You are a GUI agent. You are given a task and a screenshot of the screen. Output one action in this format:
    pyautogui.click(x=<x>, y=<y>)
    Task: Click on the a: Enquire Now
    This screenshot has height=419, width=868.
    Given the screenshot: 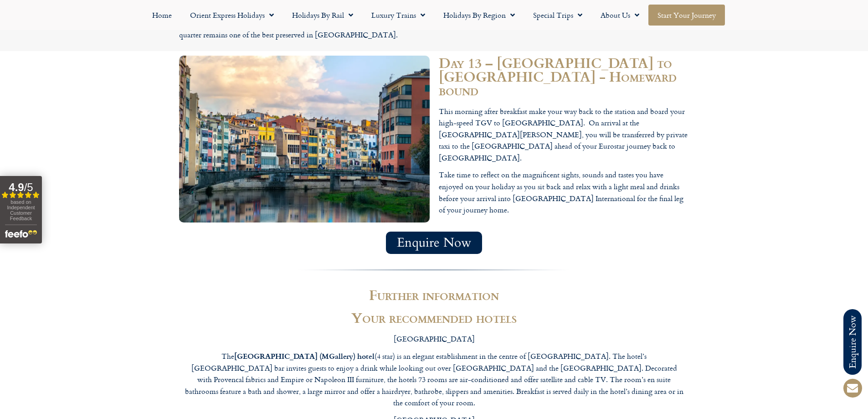 What is the action you would take?
    pyautogui.click(x=434, y=242)
    